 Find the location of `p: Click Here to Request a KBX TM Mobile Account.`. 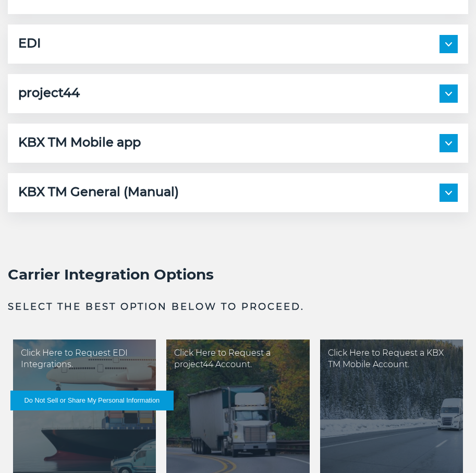

p: Click Here to Request a KBX TM Mobile Account. is located at coordinates (392, 359).